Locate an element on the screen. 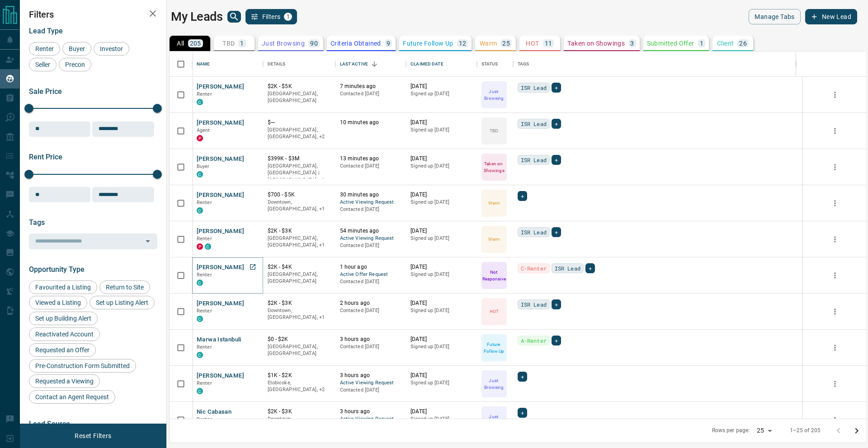 The width and height of the screenshot is (868, 448). span: Precon is located at coordinates (75, 65).